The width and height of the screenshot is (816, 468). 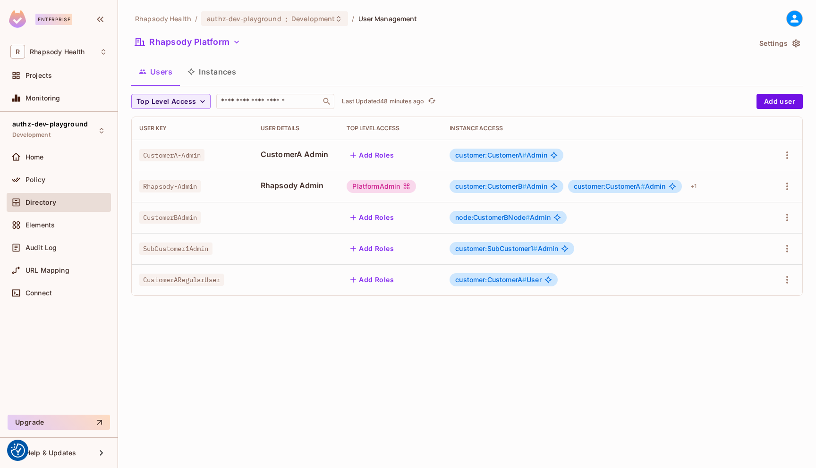 I want to click on button: Users, so click(x=155, y=72).